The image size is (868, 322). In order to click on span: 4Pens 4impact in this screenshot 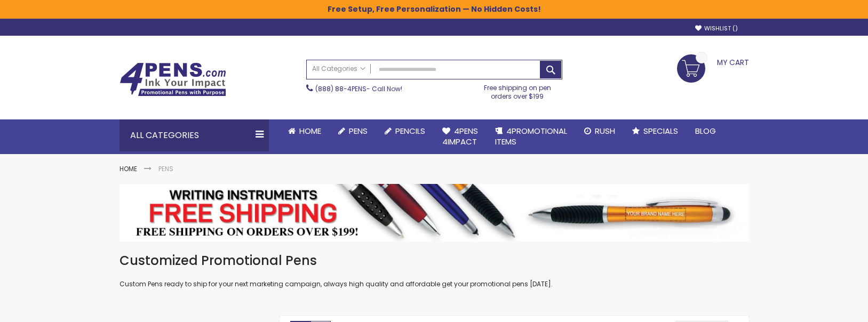, I will do `click(460, 136)`.